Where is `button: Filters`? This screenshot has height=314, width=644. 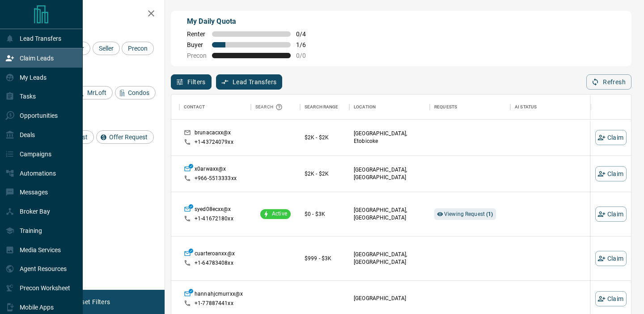
button: Filters is located at coordinates (191, 82).